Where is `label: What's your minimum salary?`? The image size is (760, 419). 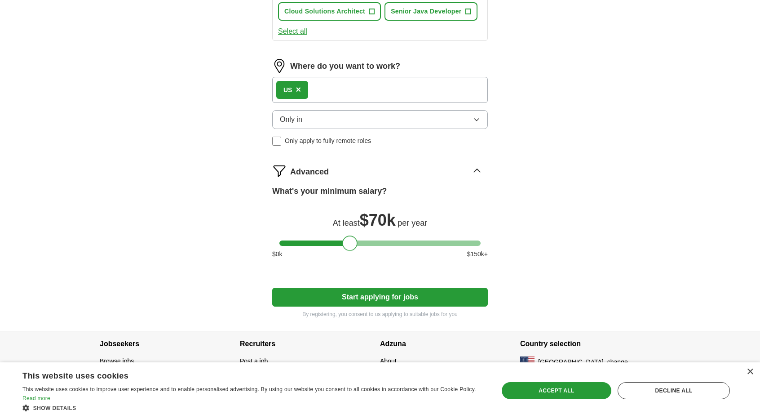 label: What's your minimum salary? is located at coordinates (329, 191).